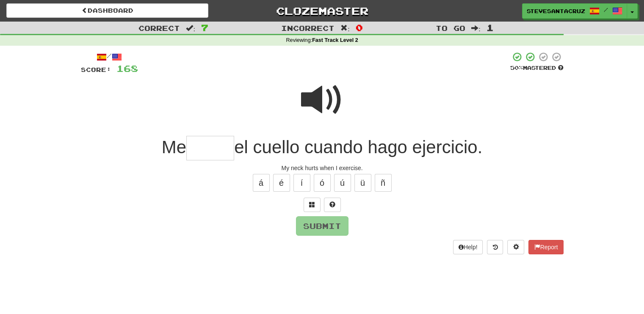 The image size is (644, 314). What do you see at coordinates (359, 27) in the screenshot?
I see `span: 0` at bounding box center [359, 27].